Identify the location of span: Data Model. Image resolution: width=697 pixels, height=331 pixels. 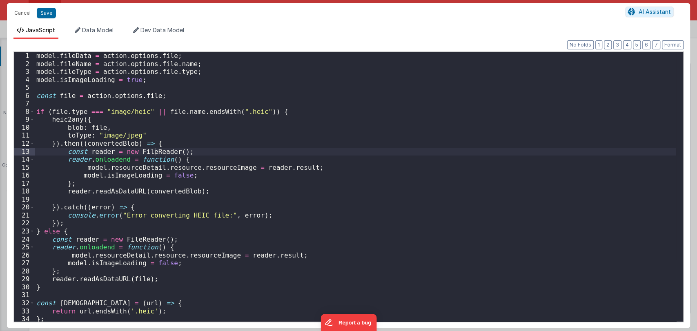
(98, 30).